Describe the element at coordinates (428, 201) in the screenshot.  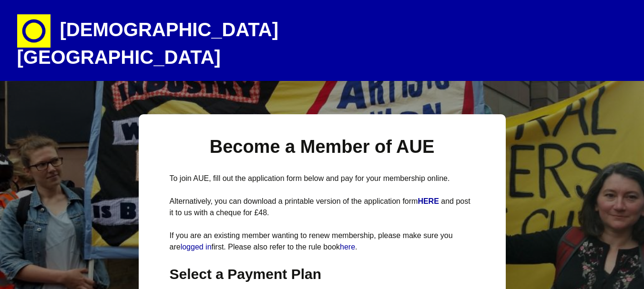
I see `strong: HERE` at that location.